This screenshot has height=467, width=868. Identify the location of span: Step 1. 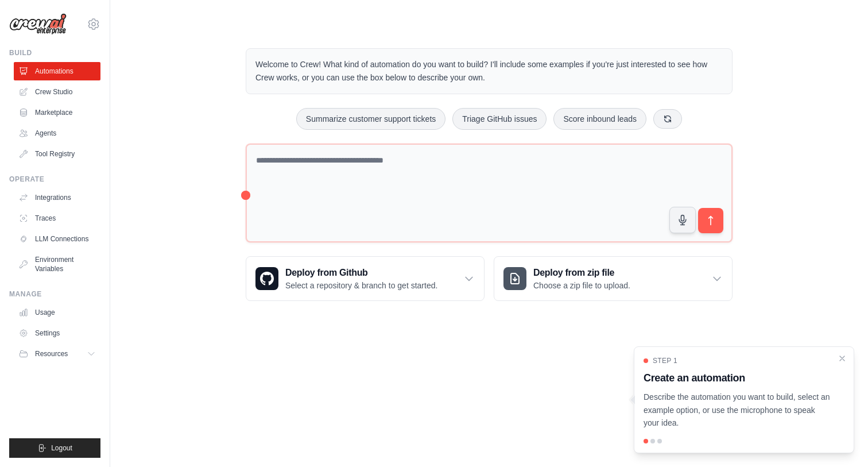
(665, 360).